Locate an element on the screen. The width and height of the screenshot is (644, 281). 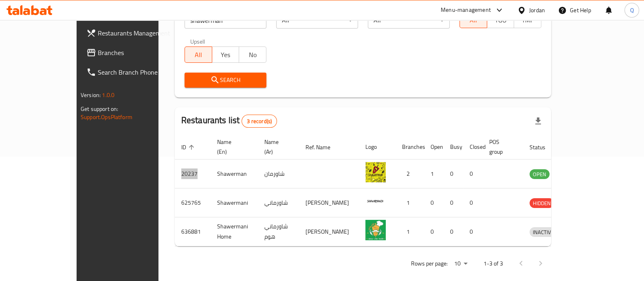
span: Name (Ar) is located at coordinates (277, 147).